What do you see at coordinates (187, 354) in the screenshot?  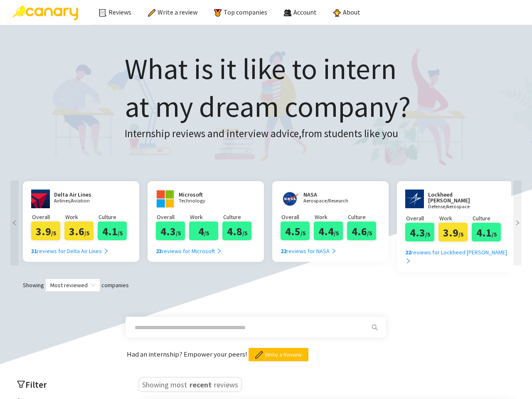 I see `span: Had an internship? Empower your peers!` at bounding box center [187, 354].